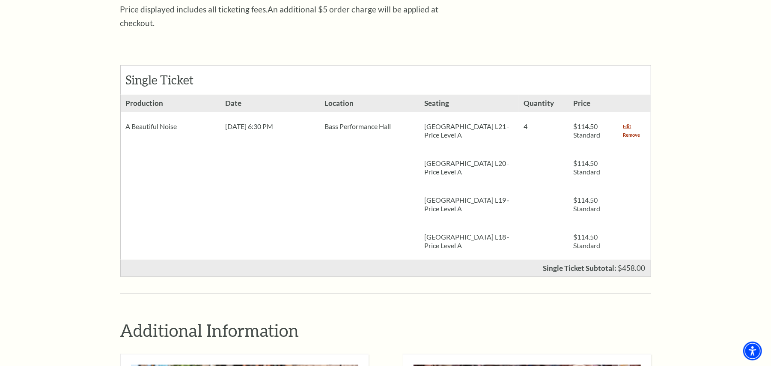  I want to click on div: A Beautiful Noise, so click(170, 126).